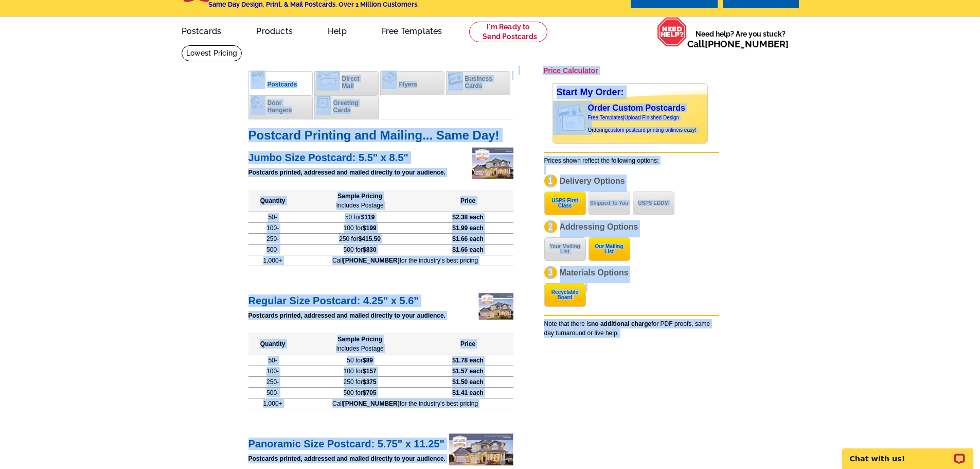  I want to click on span: $705, so click(369, 393).